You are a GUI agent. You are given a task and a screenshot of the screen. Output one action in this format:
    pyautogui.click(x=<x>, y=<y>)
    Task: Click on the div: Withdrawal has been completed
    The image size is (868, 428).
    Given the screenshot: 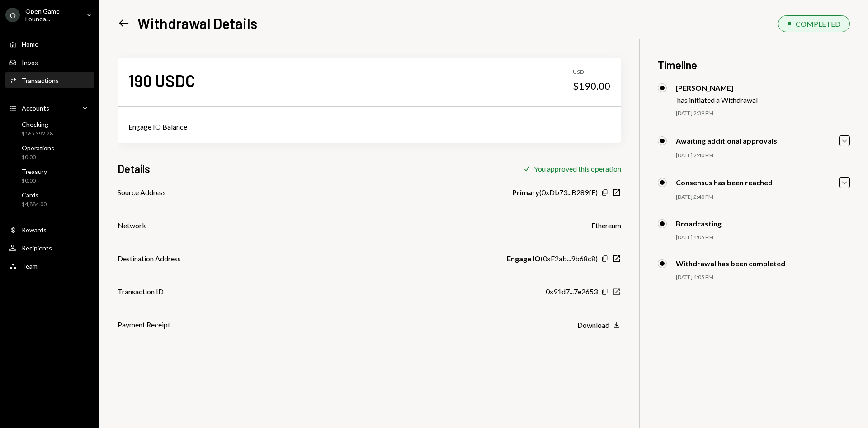 What is the action you would take?
    pyautogui.click(x=731, y=263)
    